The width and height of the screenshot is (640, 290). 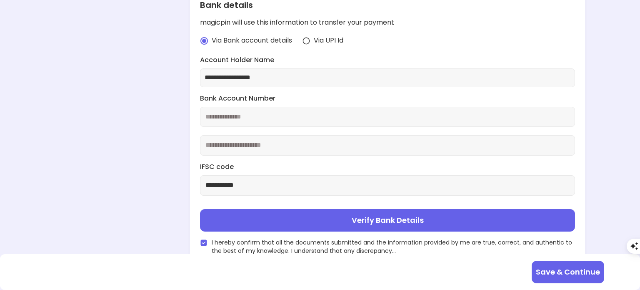 What do you see at coordinates (388, 60) in the screenshot?
I see `label: Account Holder Name` at bounding box center [388, 60].